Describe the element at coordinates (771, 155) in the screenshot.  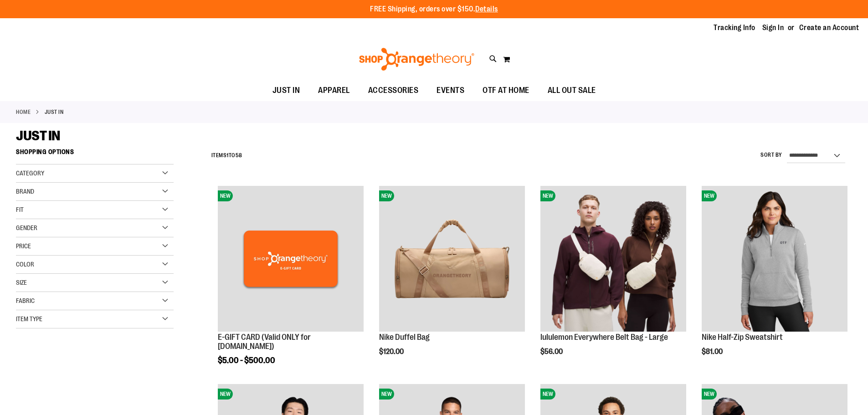
I see `label: Sort By` at that location.